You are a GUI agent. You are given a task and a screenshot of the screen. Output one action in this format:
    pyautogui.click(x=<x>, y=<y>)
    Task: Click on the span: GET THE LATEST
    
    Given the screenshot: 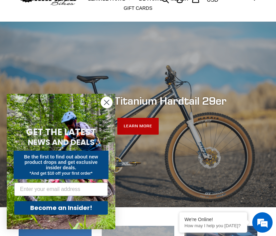 What is the action you would take?
    pyautogui.click(x=61, y=132)
    